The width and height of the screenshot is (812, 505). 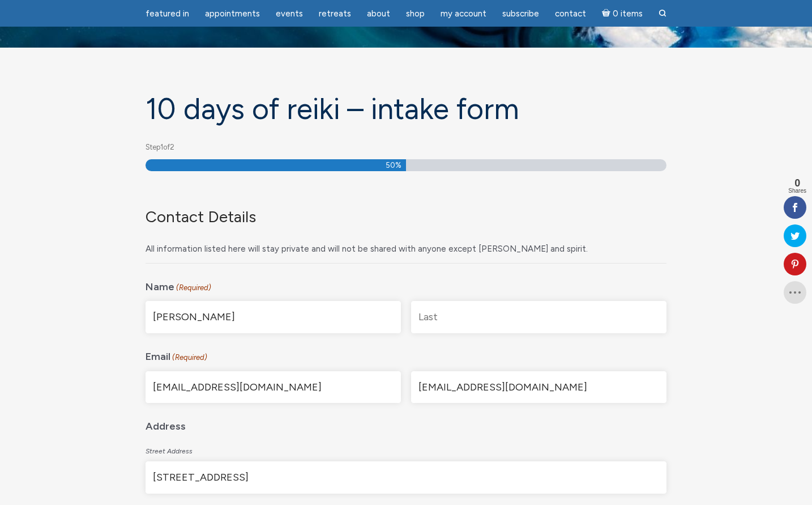 I want to click on a: Subscribe, so click(x=520, y=13).